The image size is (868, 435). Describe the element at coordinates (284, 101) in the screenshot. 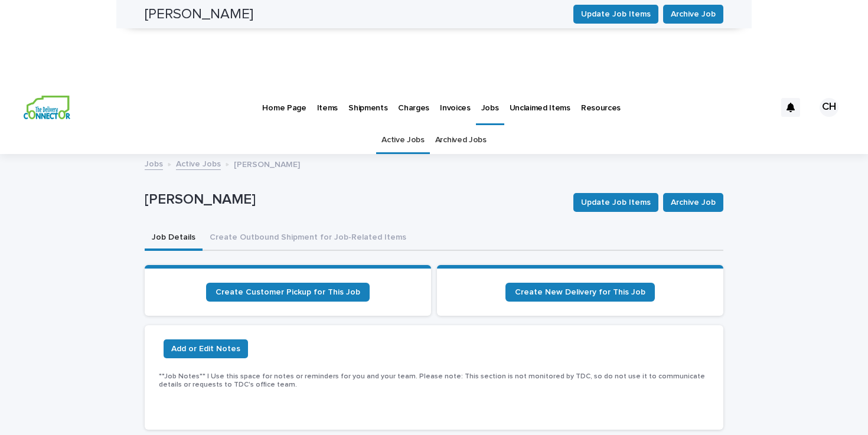

I see `p: Home Page` at that location.